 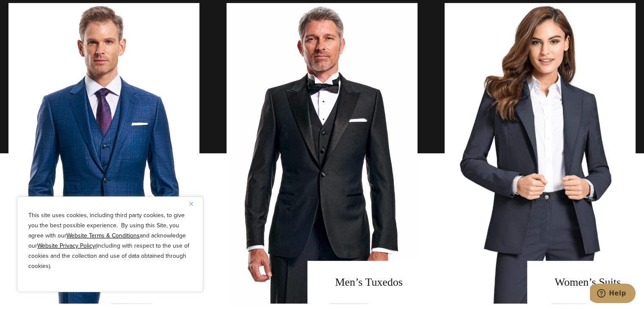 What do you see at coordinates (27, 10) in the screenshot?
I see `span: Help` at bounding box center [27, 10].